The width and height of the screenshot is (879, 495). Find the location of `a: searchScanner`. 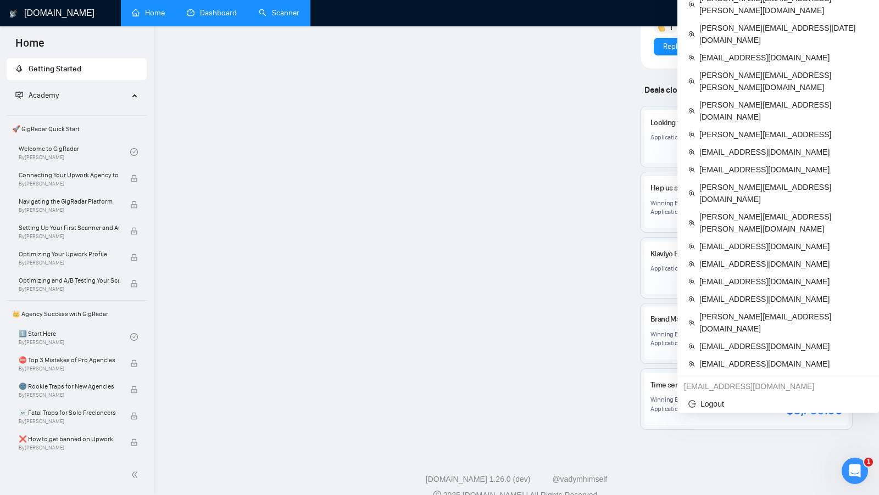

a: searchScanner is located at coordinates (279, 13).